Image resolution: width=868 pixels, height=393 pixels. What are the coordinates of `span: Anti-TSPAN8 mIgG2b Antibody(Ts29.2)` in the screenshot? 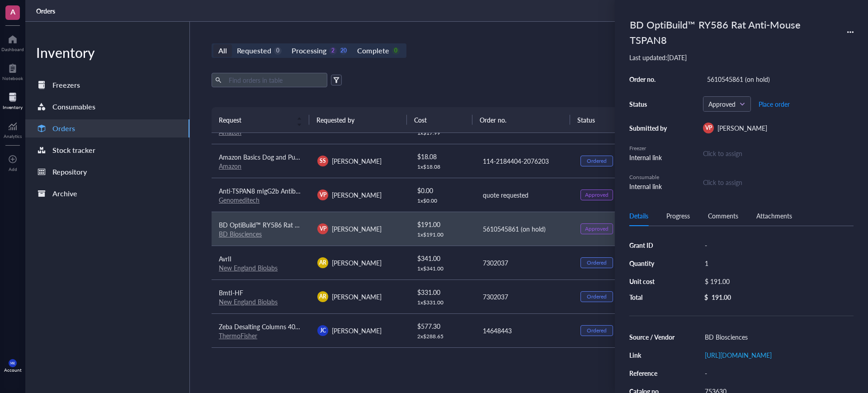 It's located at (273, 191).